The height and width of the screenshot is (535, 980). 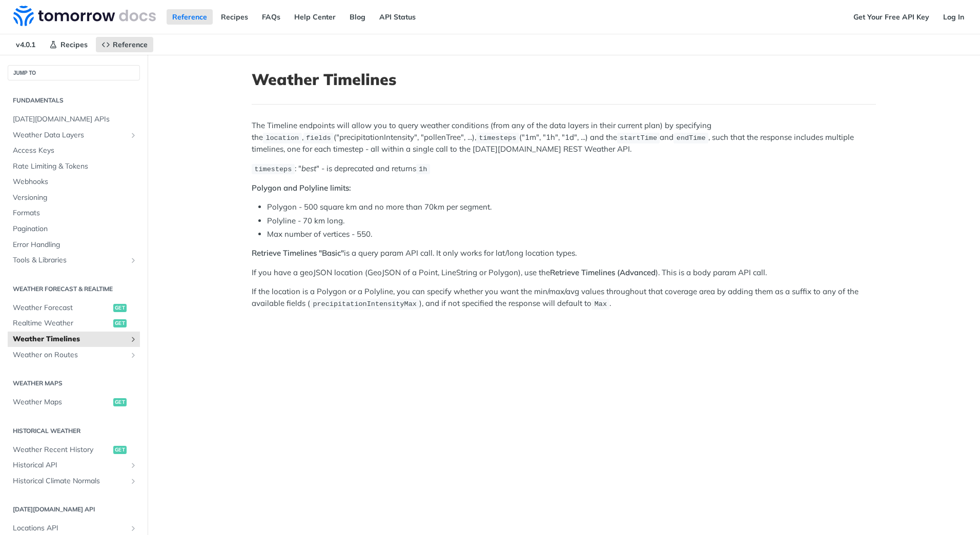 What do you see at coordinates (282, 138) in the screenshot?
I see `code: location` at bounding box center [282, 138].